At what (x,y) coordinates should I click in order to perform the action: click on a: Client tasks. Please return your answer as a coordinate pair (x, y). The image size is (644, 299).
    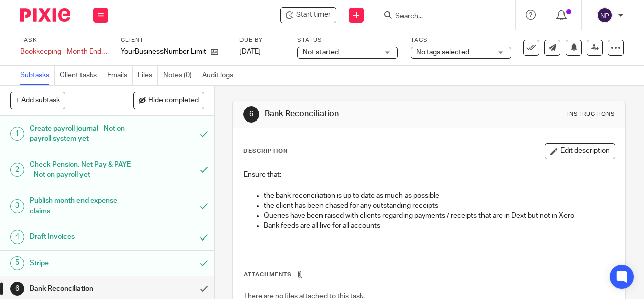
    Looking at the image, I should click on (81, 75).